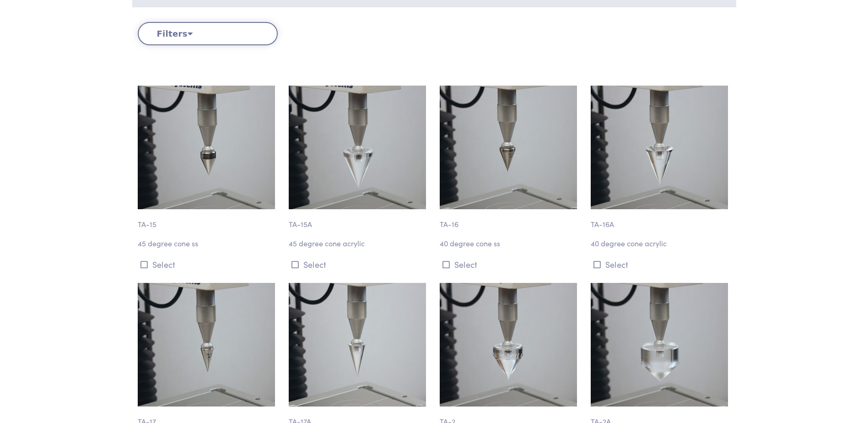 The height and width of the screenshot is (423, 868). Describe the element at coordinates (359, 220) in the screenshot. I see `p: TA-15A` at that location.